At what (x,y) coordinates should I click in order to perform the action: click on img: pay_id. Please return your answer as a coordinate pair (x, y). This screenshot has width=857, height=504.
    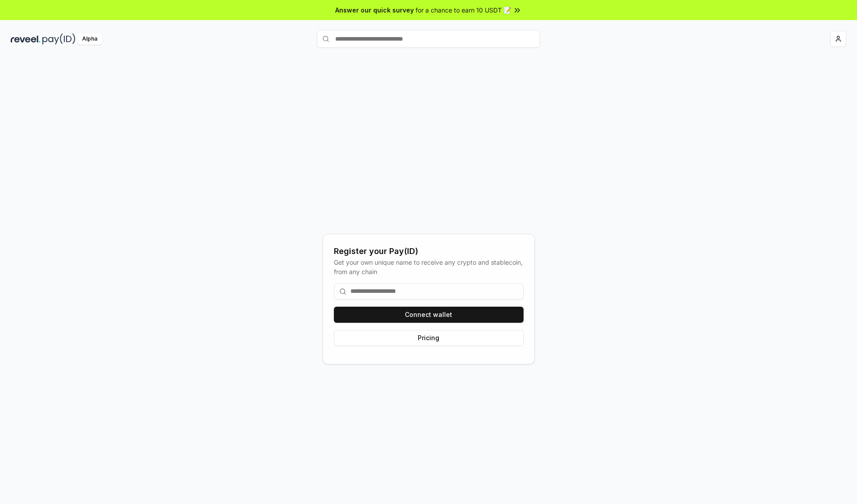
    Looking at the image, I should click on (59, 39).